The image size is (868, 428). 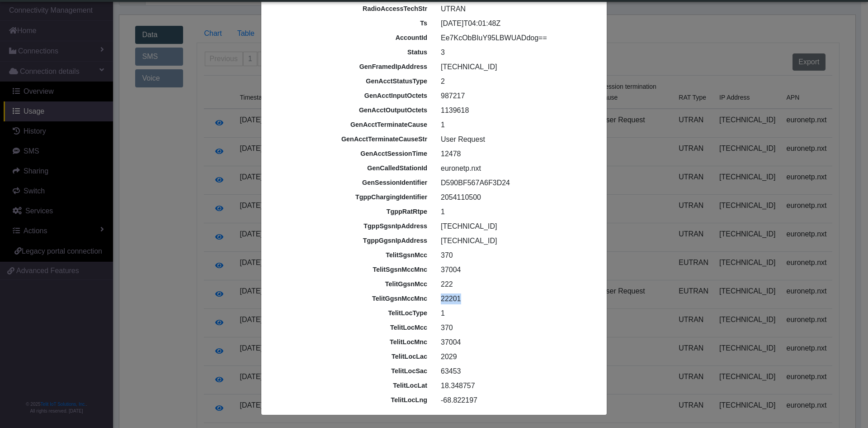 What do you see at coordinates (518, 284) in the screenshot?
I see `div: 222` at bounding box center [518, 284].